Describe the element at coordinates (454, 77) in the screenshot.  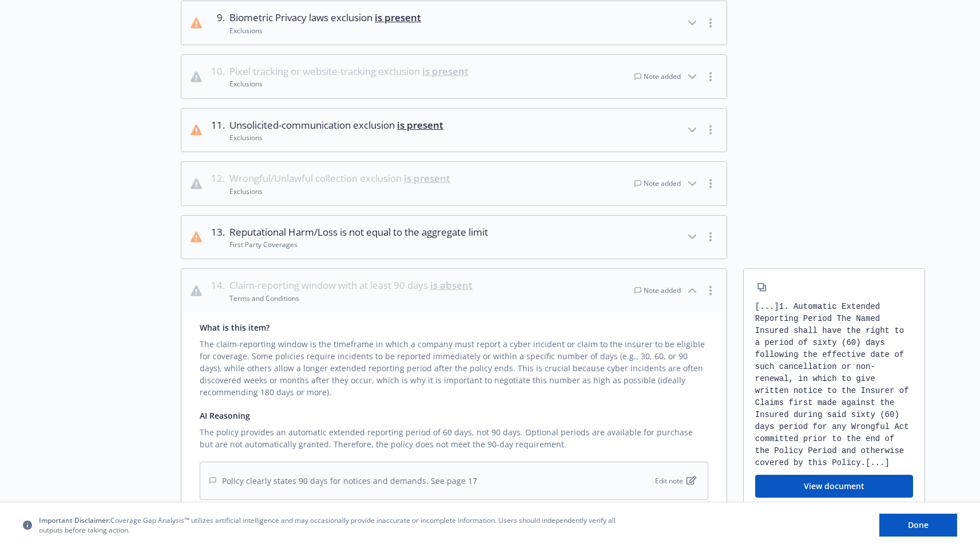
I see `button: 10.Pixel tracking or website-tracking exclusion is presentExclusionsNote added` at that location.